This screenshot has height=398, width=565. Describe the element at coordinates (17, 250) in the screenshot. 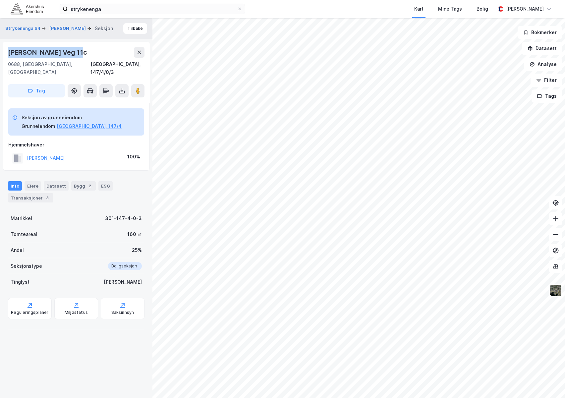

I see `div: Andel` at that location.